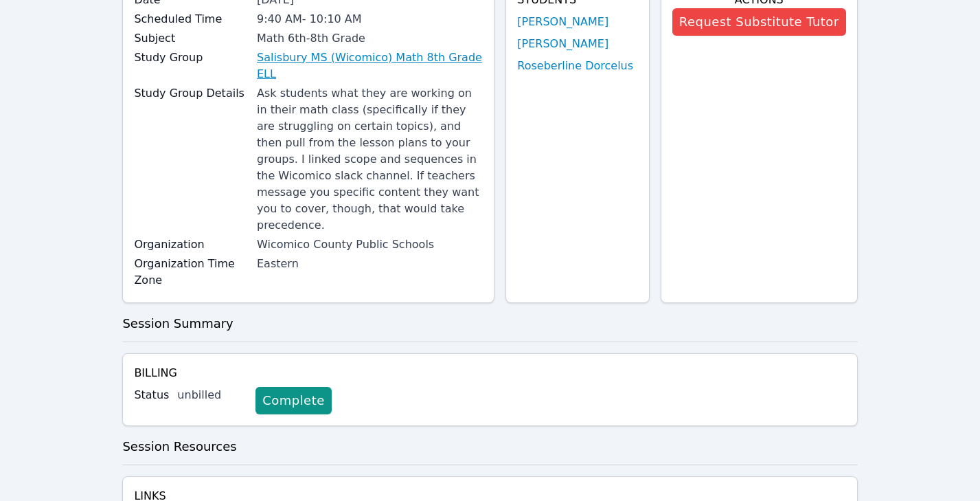 The height and width of the screenshot is (501, 980). What do you see at coordinates (369, 38) in the screenshot?
I see `div: Math 6th-8th Grade` at bounding box center [369, 38].